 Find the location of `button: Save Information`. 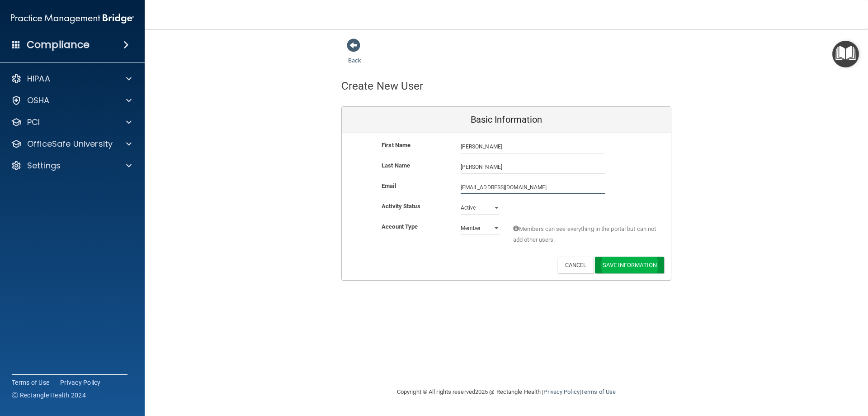

button: Save Information is located at coordinates (629, 265).